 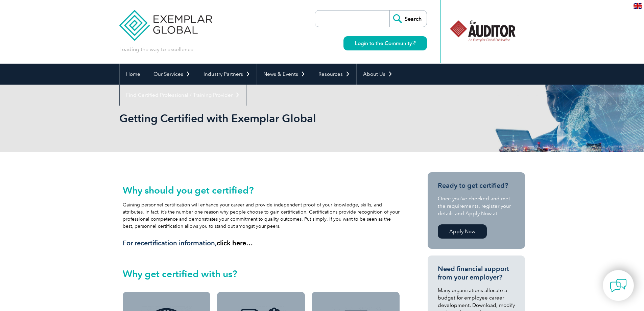 I want to click on h2: Why get certified with us?, so click(x=261, y=274).